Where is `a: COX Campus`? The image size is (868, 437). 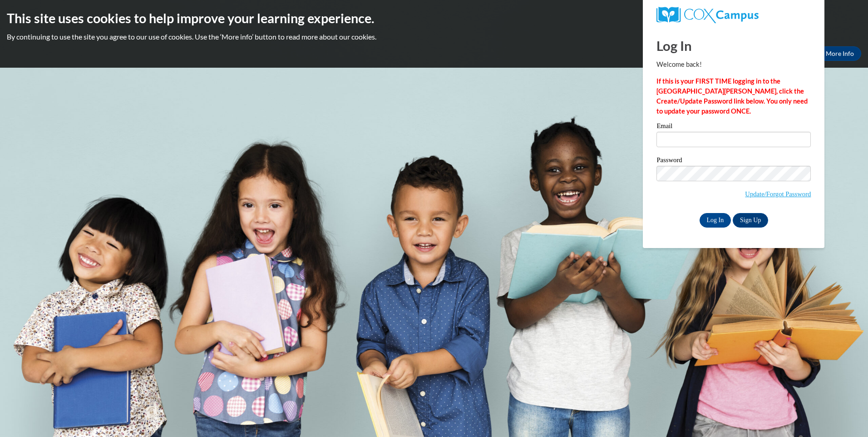 a: COX Campus is located at coordinates (734, 15).